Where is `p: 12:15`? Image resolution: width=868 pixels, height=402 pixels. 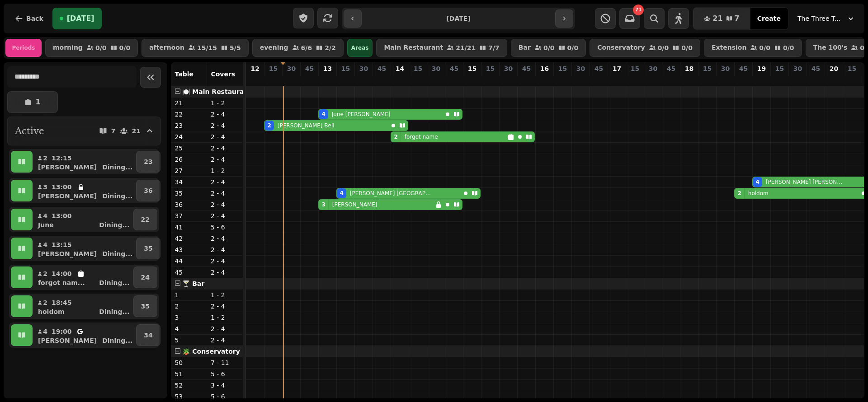 p: 12:15 is located at coordinates (62, 158).